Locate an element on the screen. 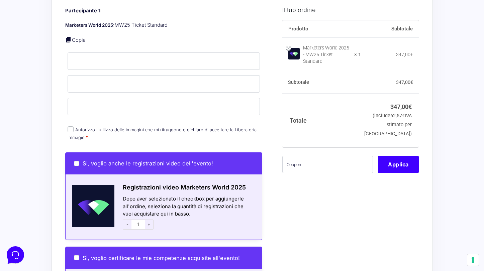 This screenshot has width=484, height=271. th: Prodotto is located at coordinates (322, 29).